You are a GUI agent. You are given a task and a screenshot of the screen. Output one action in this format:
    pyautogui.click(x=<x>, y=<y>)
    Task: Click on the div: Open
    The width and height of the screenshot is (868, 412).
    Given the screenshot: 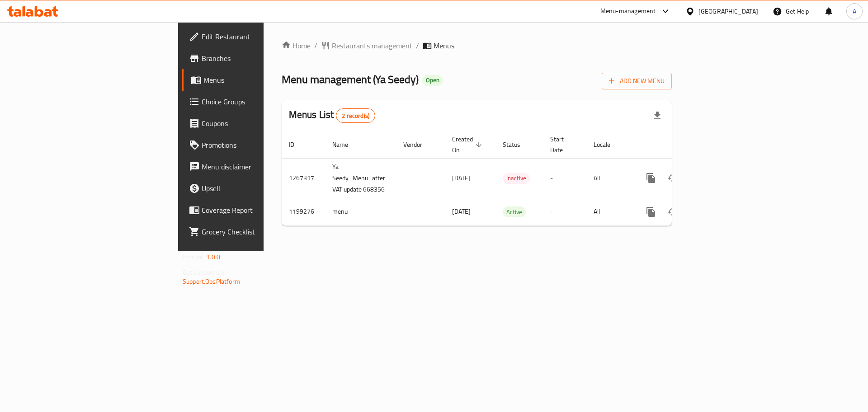 What is the action you would take?
    pyautogui.click(x=432, y=80)
    